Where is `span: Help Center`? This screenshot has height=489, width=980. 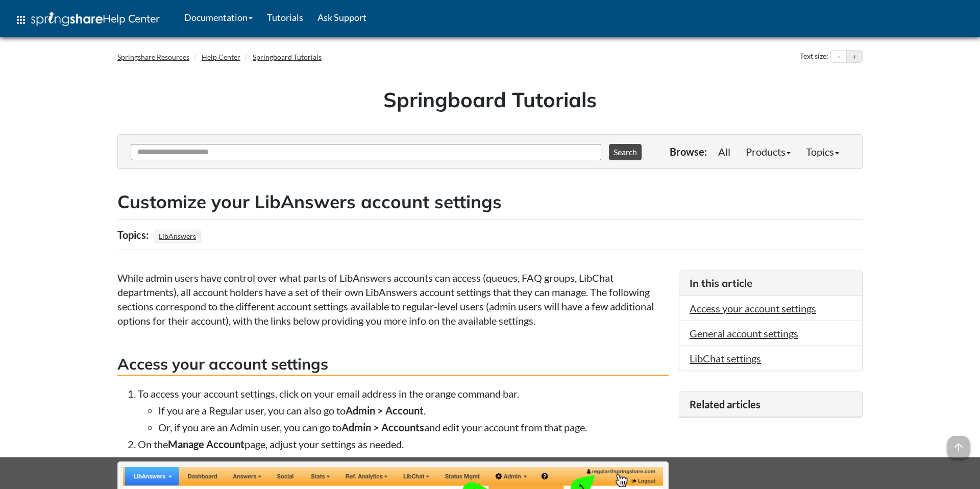 span: Help Center is located at coordinates (131, 19).